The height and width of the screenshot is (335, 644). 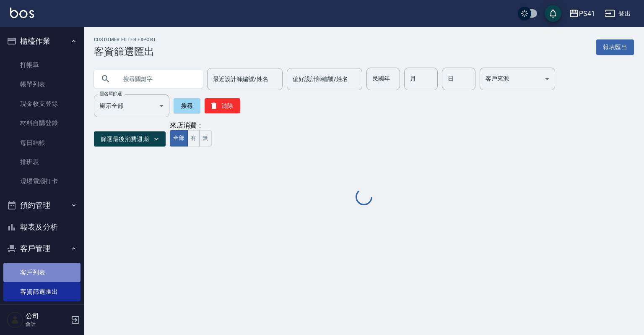 I want to click on button: 篩選最後消費週期, so click(x=130, y=139).